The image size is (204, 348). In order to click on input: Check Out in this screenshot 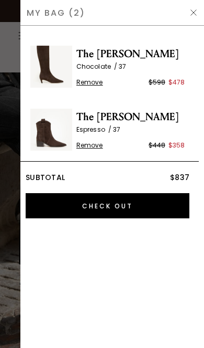, I will do `click(107, 205)`.